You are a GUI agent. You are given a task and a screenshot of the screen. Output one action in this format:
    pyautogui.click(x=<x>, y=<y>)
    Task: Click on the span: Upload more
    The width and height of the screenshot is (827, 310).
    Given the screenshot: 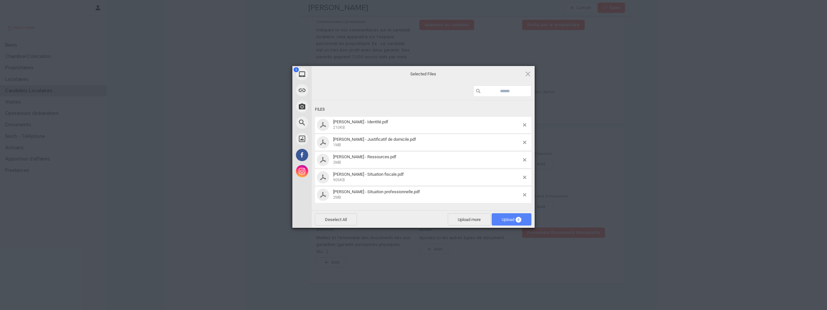 What is the action you would take?
    pyautogui.click(x=469, y=219)
    